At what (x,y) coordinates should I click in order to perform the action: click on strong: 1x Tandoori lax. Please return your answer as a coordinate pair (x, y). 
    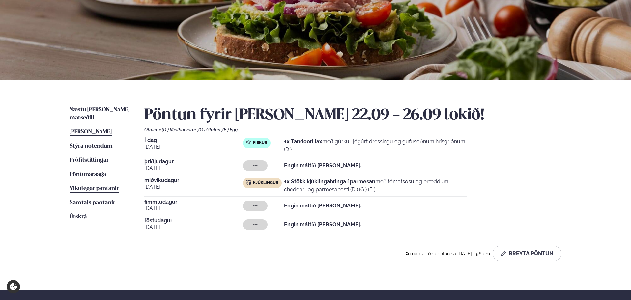
    Looking at the image, I should click on (303, 141).